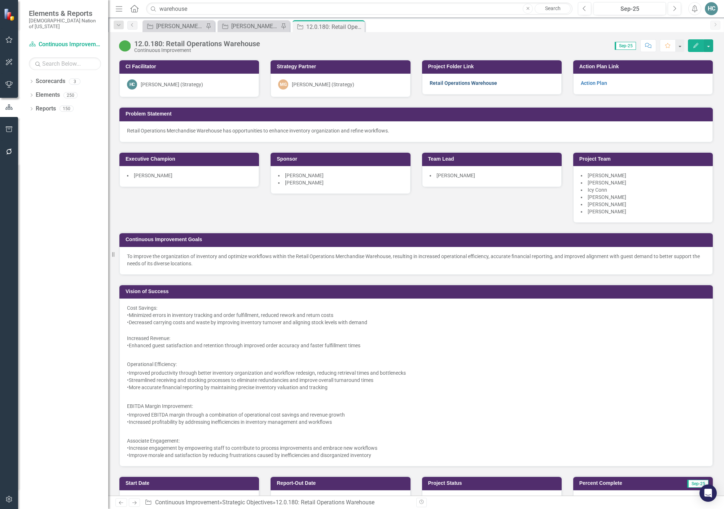 The height and width of the screenshot is (509, 724). I want to click on span: Icy Conn, so click(597, 190).